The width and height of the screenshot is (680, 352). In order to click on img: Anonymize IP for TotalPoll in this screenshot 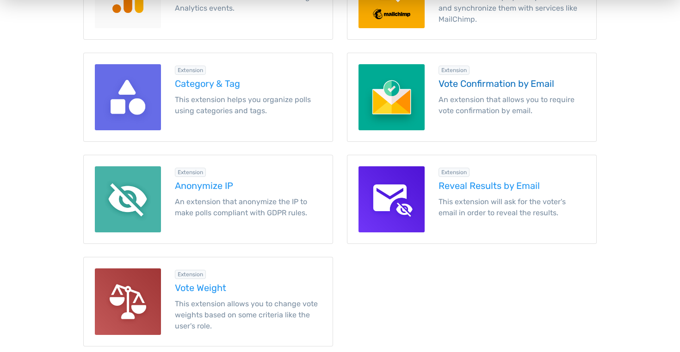, I will do `click(128, 199)`.